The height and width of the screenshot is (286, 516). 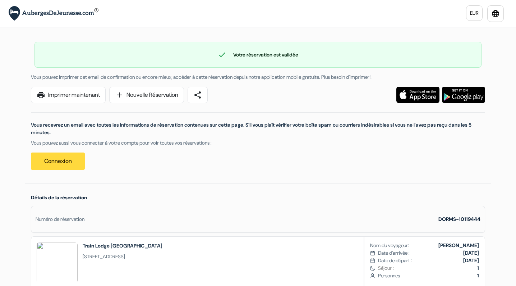 I want to click on span: Nom du voyageur:, so click(x=390, y=245).